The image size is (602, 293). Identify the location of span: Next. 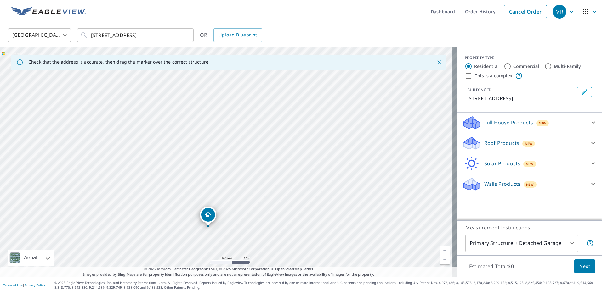
(584, 266).